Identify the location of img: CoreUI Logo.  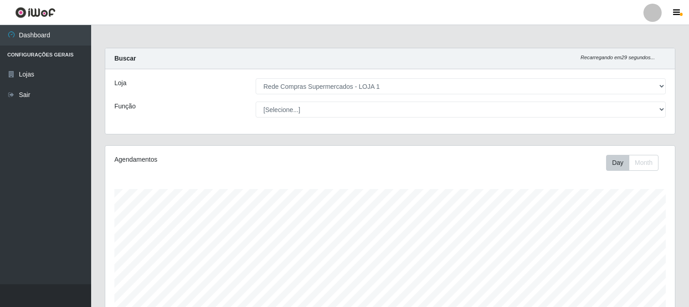
(35, 12).